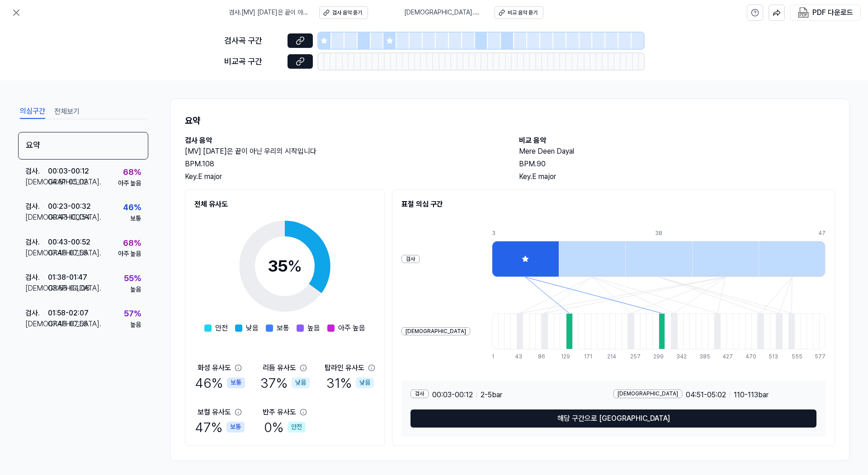  What do you see at coordinates (214, 412) in the screenshot?
I see `div: 보컬 유사도` at bounding box center [214, 412].